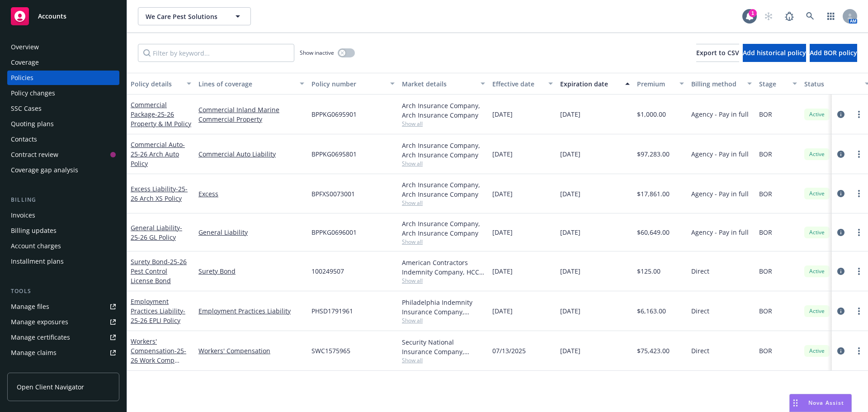  I want to click on span: $125.00, so click(648, 271).